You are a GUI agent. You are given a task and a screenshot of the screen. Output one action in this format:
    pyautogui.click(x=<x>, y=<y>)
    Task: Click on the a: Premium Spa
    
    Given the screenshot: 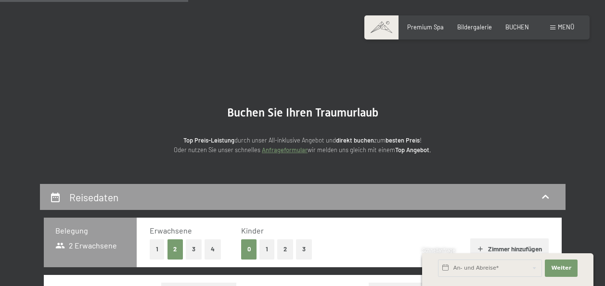 What is the action you would take?
    pyautogui.click(x=425, y=27)
    